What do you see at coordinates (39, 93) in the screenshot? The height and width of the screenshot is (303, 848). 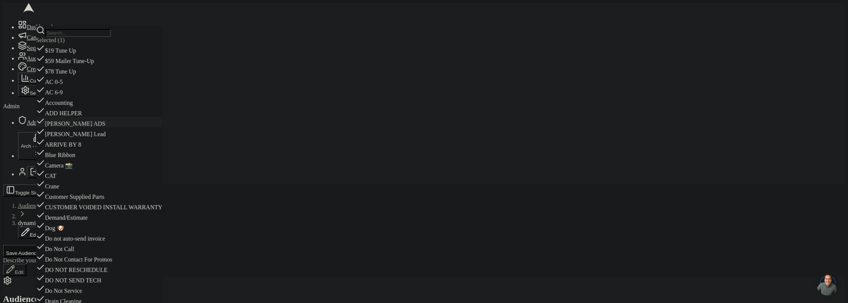 I see `span: Settings` at bounding box center [39, 93].